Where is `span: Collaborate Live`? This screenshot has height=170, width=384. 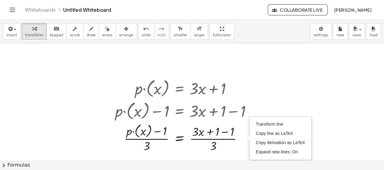
span: Collaborate Live is located at coordinates (297, 10).